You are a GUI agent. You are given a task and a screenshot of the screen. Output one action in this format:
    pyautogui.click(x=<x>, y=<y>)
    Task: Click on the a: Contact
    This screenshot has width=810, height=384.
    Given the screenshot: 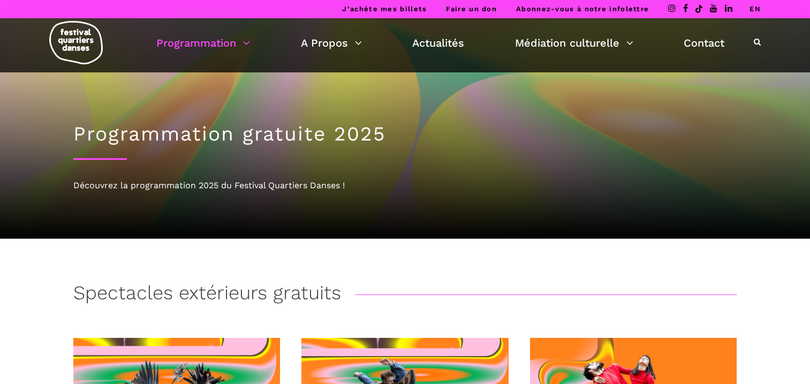 What is the action you would take?
    pyautogui.click(x=704, y=43)
    